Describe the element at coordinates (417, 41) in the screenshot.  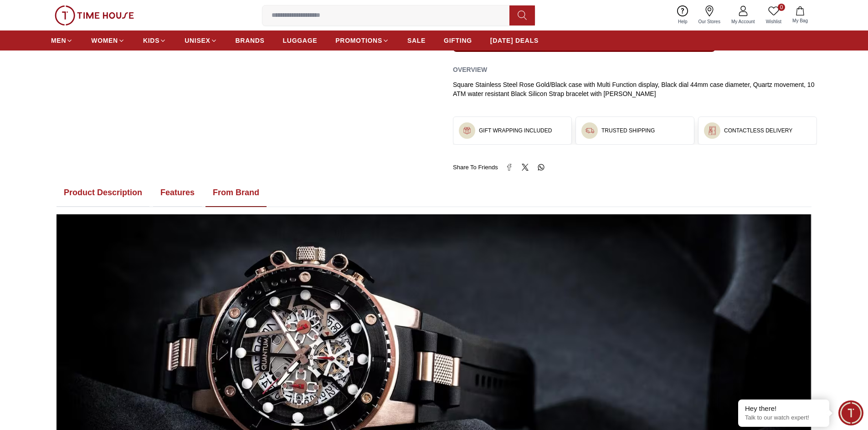
I see `span: SALE` at that location.